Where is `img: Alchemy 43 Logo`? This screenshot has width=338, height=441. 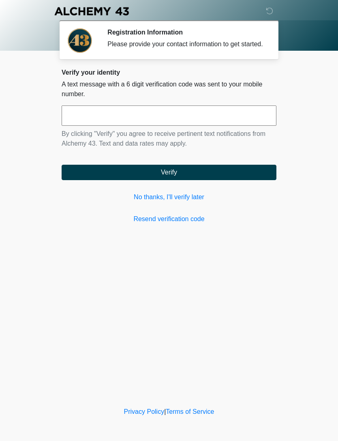
img: Alchemy 43 Logo is located at coordinates (92, 11).